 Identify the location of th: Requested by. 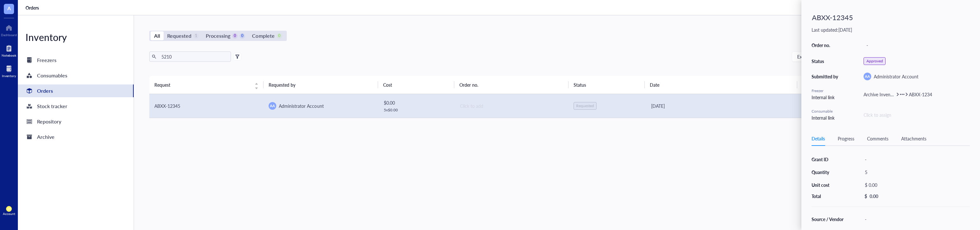
(321, 85).